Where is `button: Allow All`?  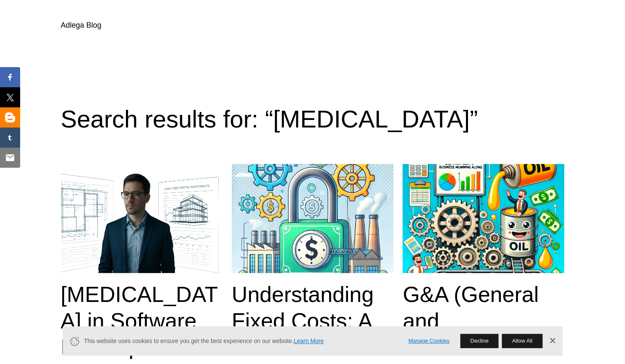 button: Allow All is located at coordinates (522, 341).